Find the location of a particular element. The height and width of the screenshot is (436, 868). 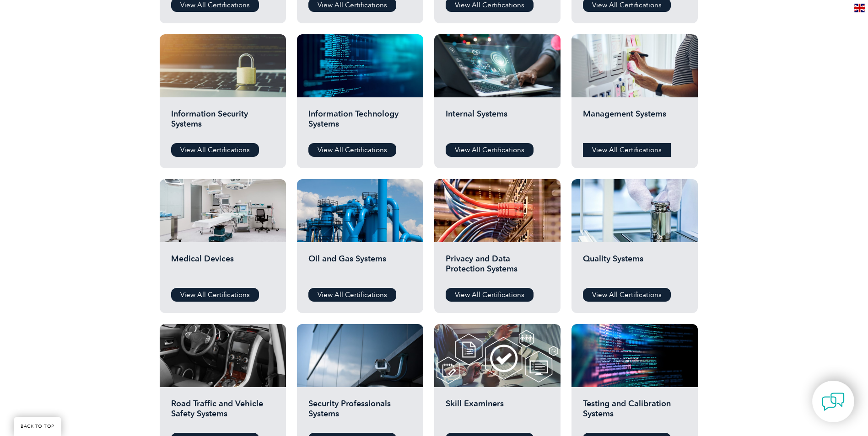

h2: Security Professionals Systems is located at coordinates (360, 412).